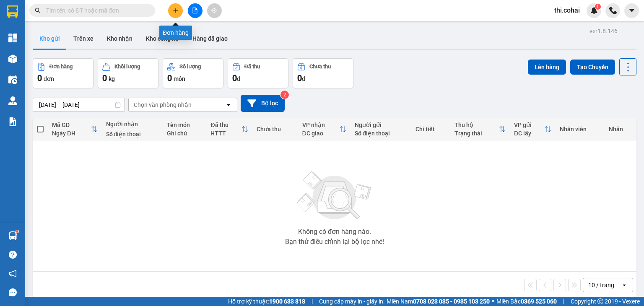 The width and height of the screenshot is (644, 306). I want to click on img: logo-vxr, so click(13, 12).